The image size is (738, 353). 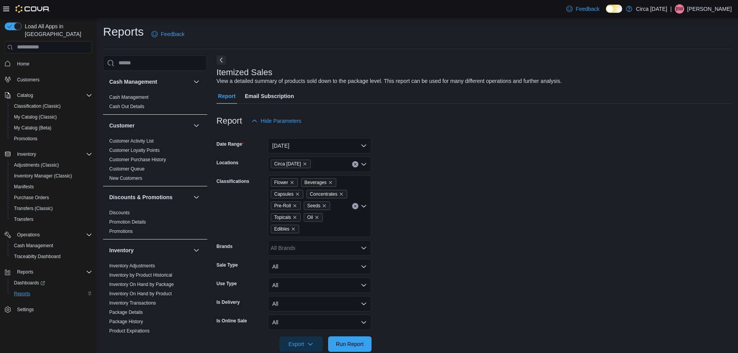 I want to click on button: Remove Circa 1818 from selection in this group, so click(x=305, y=164).